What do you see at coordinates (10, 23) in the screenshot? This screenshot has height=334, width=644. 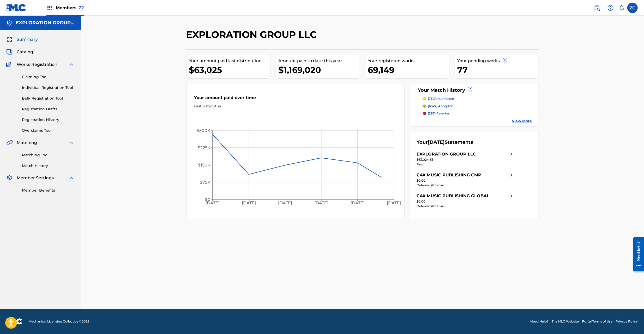 I see `img: Accounts` at bounding box center [10, 23].